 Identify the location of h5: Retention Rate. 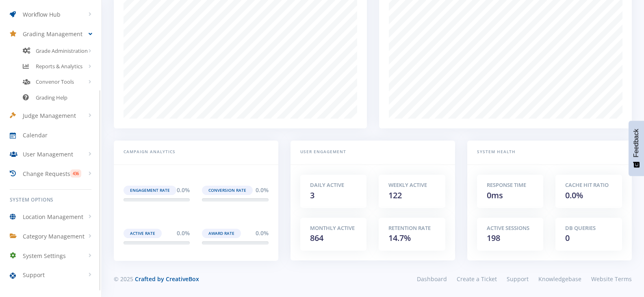
(412, 228).